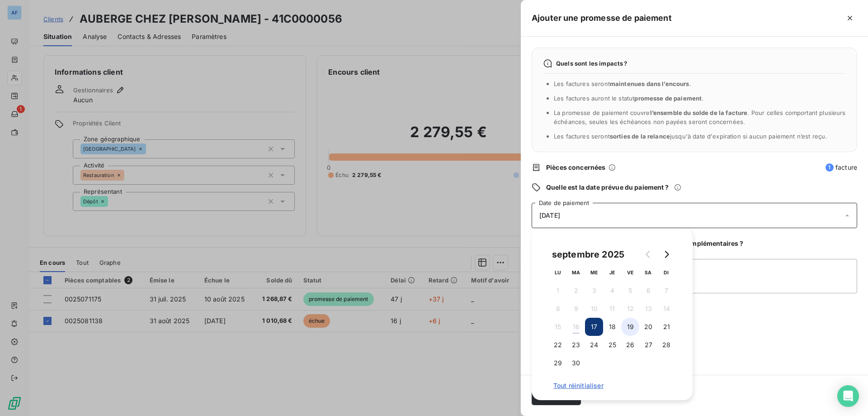 Image resolution: width=868 pixels, height=416 pixels. What do you see at coordinates (630, 272) in the screenshot?
I see `th: vendredi` at bounding box center [630, 272].